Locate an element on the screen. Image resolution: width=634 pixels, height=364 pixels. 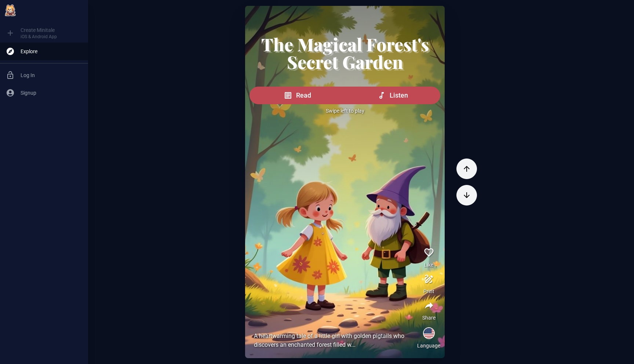
span: Listen is located at coordinates (398, 95).